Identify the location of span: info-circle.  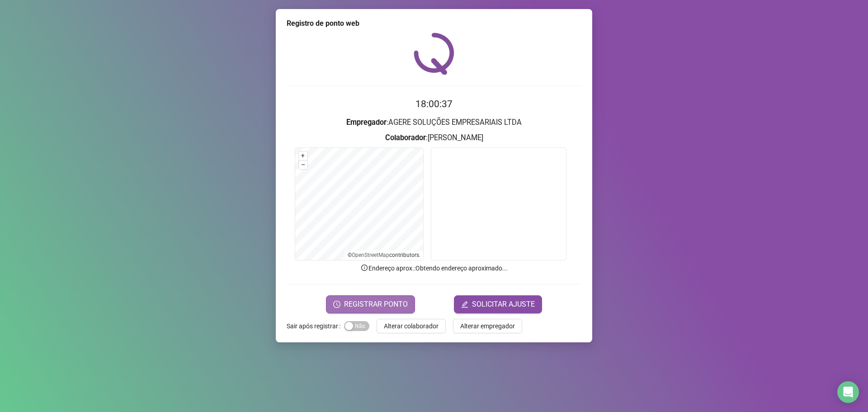
(364, 268).